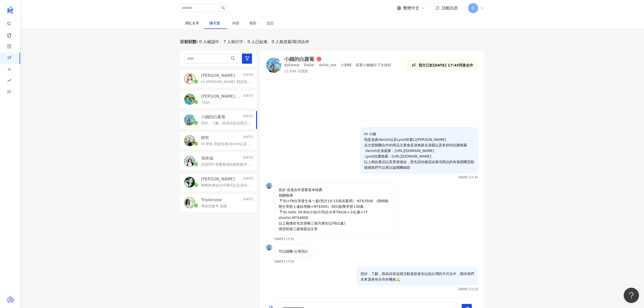 This screenshot has width=644, height=308. What do you see at coordinates (216, 23) in the screenshot?
I see `span: 聊天室` at bounding box center [216, 23].